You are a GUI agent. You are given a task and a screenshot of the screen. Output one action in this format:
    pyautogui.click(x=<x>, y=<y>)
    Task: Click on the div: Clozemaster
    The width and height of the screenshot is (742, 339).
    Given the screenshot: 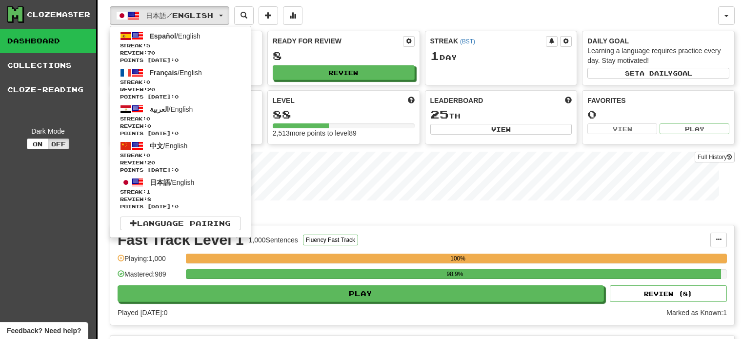 What is the action you would take?
    pyautogui.click(x=59, y=15)
    